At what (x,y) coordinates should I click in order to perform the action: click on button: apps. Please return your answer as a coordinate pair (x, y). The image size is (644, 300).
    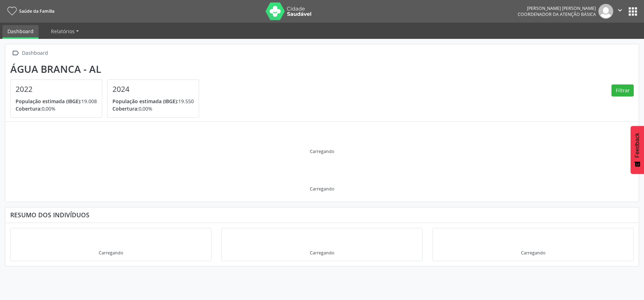
    Looking at the image, I should click on (633, 11).